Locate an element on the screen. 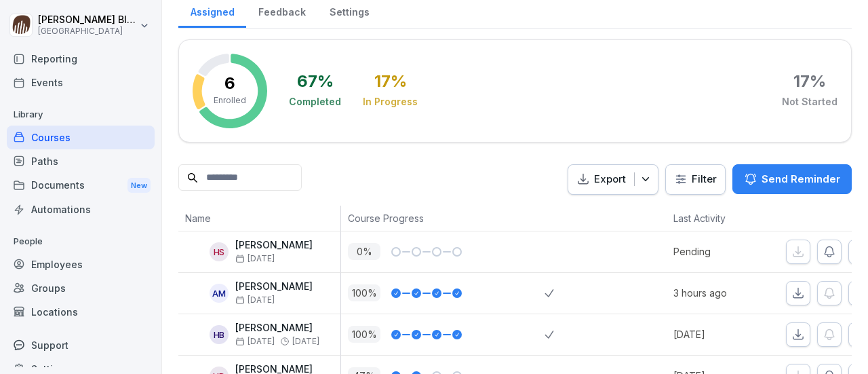  div: Reporting is located at coordinates (81, 58).